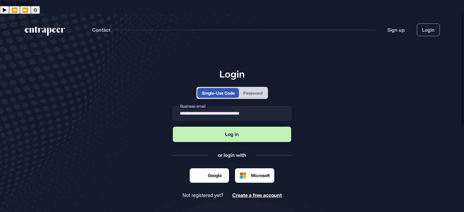  Describe the element at coordinates (193, 106) in the screenshot. I see `label: Business email` at that location.